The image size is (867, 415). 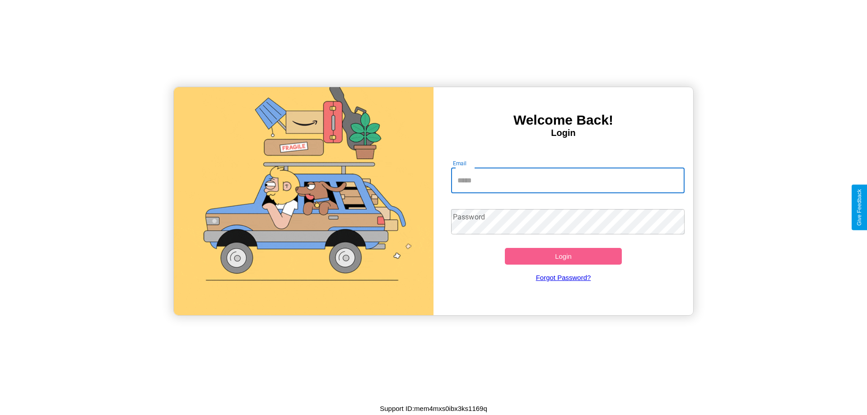 I want to click on p: Support ID: mem4mxs0ibx3ks1169q, so click(x=434, y=408).